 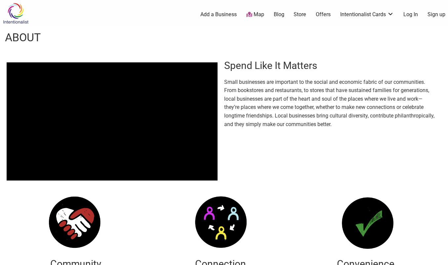 I want to click on li: Intentionalist Cards, so click(x=367, y=15).